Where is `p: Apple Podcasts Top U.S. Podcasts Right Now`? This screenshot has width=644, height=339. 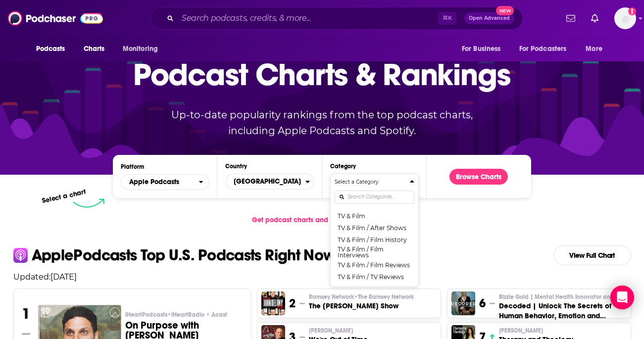 p: Apple Podcasts Top U.S. Podcasts Right Now is located at coordinates (183, 255).